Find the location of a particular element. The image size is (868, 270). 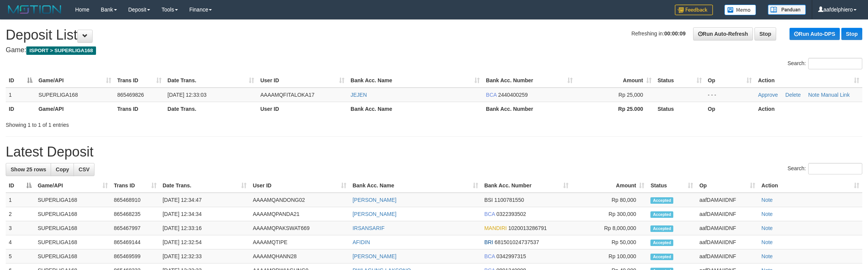

td: AAAAMQANDONG02 is located at coordinates (300, 200).